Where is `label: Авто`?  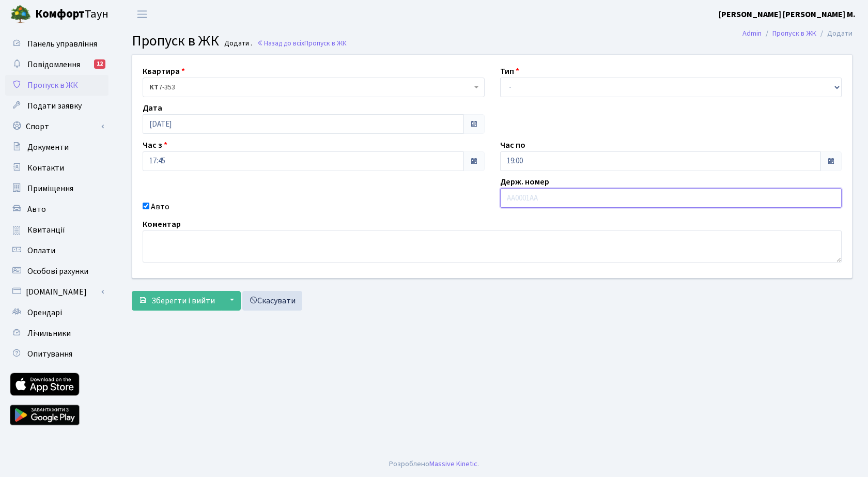
label: Авто is located at coordinates (161, 206).